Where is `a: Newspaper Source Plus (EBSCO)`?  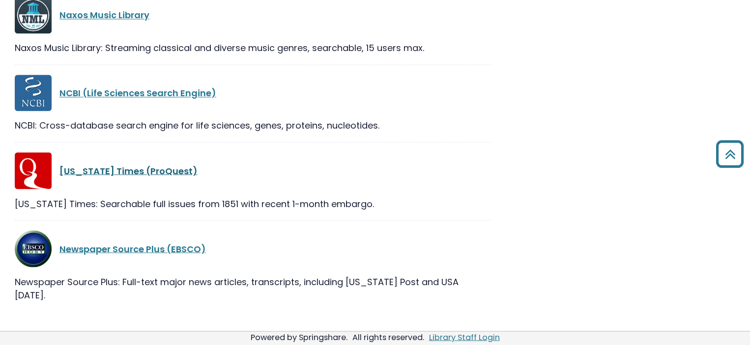 a: Newspaper Source Plus (EBSCO) is located at coordinates (133, 249).